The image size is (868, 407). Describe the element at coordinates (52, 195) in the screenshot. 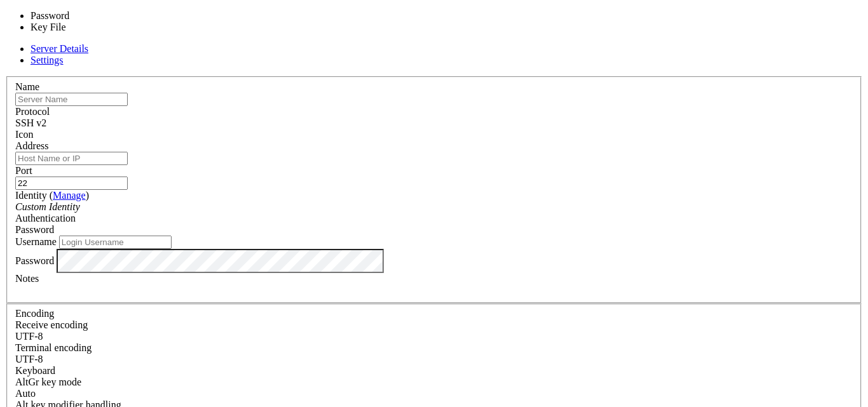

I see `label: Identity` at that location.